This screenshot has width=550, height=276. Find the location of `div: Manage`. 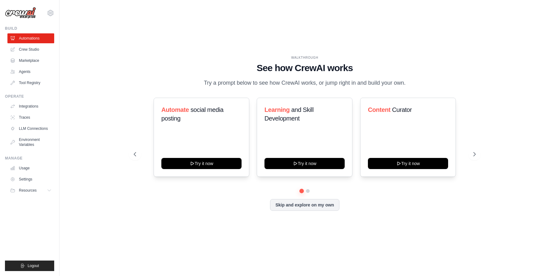

div: Manage is located at coordinates (29, 158).